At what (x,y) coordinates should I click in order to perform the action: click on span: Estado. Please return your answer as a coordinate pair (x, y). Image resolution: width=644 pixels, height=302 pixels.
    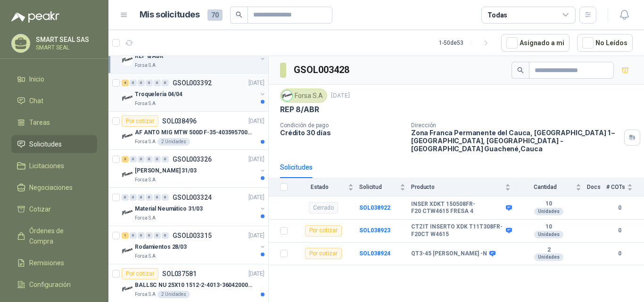
    Looking at the image, I should click on (319, 187).